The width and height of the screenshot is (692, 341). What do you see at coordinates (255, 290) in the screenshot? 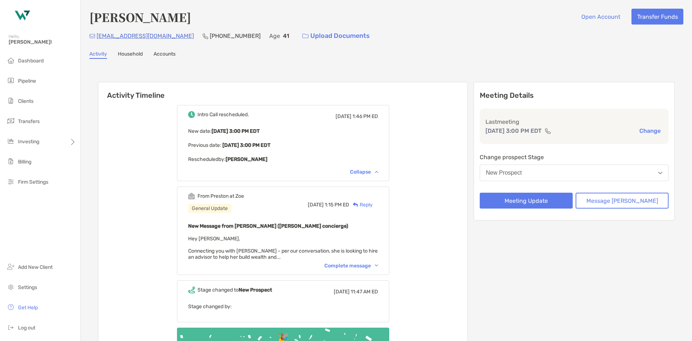
I see `b: New Prospect` at bounding box center [255, 290].